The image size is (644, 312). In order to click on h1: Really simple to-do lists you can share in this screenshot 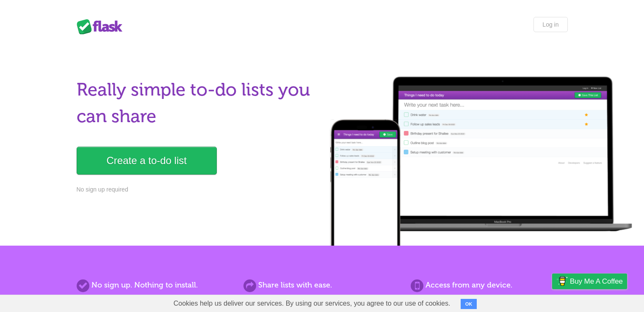, I will do `click(197, 103)`.